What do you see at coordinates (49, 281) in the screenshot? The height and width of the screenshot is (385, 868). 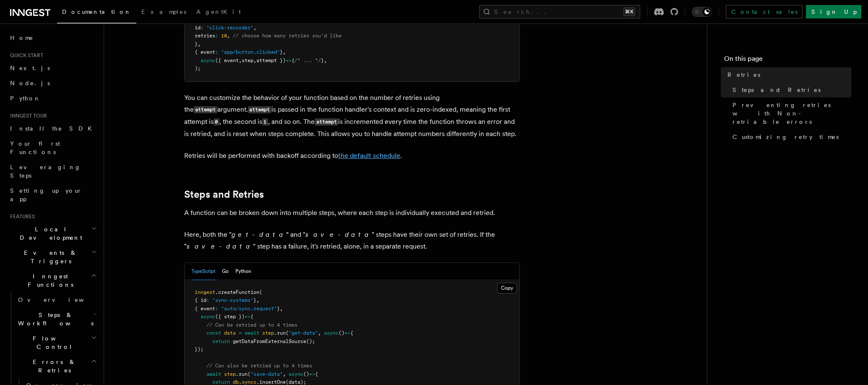 I see `span: Inngest Functions` at bounding box center [49, 281].